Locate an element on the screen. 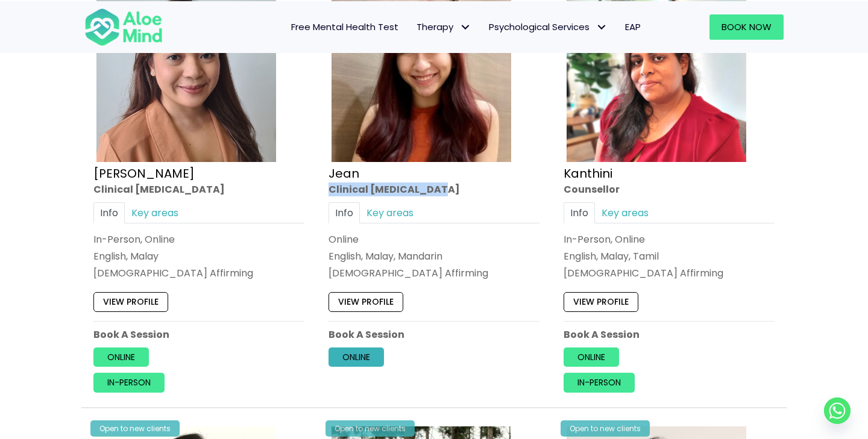 The image size is (868, 439). p: English, Malay, Tamil is located at coordinates (669, 256).